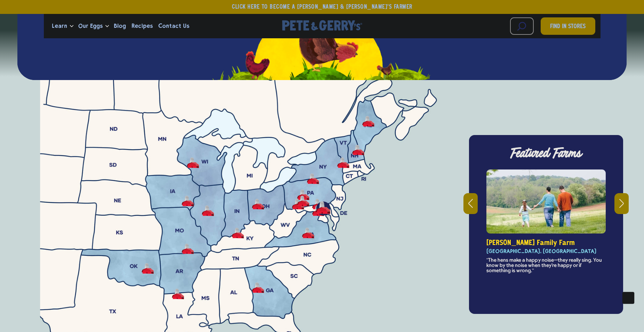 The width and height of the screenshot is (644, 332). I want to click on button: Breckbill Family Farm - Lancaster County, PA, so click(323, 208).